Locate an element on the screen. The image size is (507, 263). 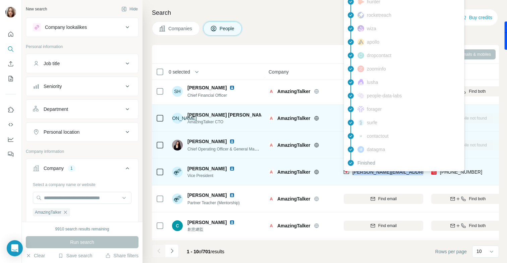
span: Partner Teacher (Mentorship) is located at coordinates (214, 203).